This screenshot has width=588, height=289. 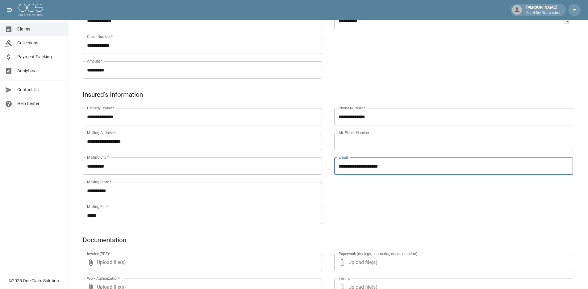 I want to click on label: Invoice (PDF)*, so click(x=99, y=254).